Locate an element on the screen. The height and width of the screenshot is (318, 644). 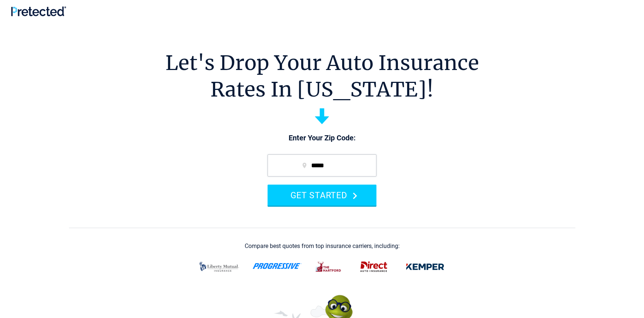
button: GET STARTED is located at coordinates (322, 195).